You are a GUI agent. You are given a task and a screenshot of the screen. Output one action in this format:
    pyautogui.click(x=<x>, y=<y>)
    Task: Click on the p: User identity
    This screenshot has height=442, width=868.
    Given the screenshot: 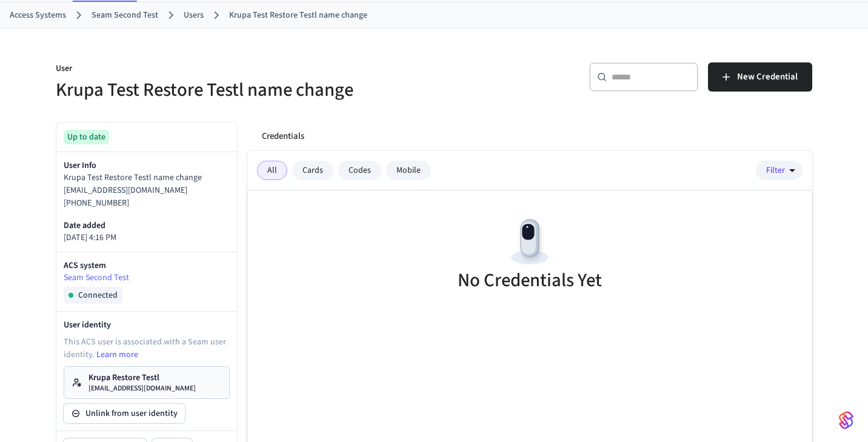 What is the action you would take?
    pyautogui.click(x=147, y=325)
    